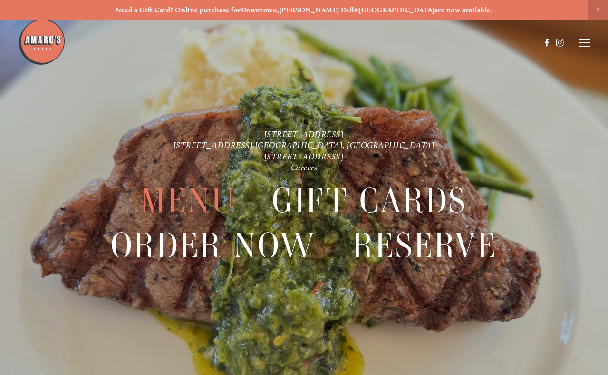 The width and height of the screenshot is (608, 375). What do you see at coordinates (259, 10) in the screenshot?
I see `a: Downtown` at bounding box center [259, 10].